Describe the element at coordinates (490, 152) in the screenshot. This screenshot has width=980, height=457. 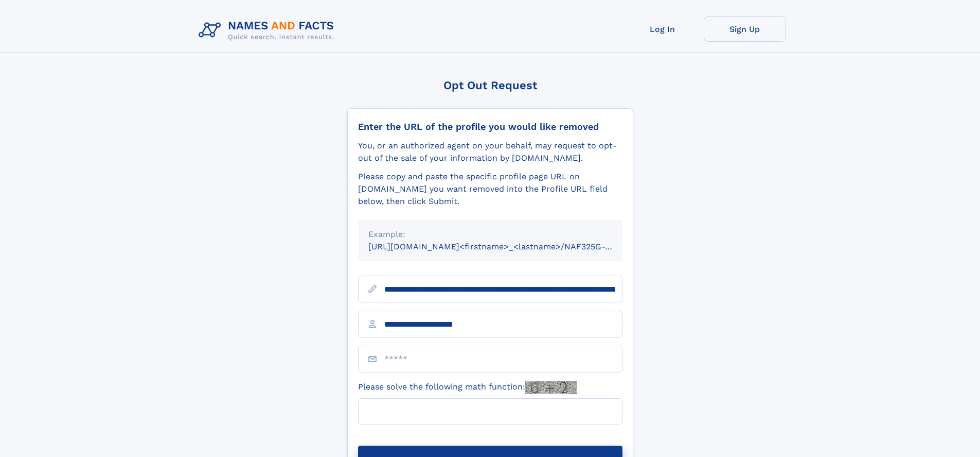
I see `div: You, or an authorized agent on your behalf, may request to opt-out of the sale of your informatio...` at that location.